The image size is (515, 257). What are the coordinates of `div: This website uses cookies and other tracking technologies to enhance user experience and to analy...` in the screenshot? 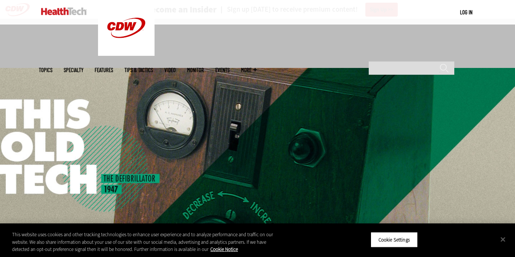 It's located at (147, 242).